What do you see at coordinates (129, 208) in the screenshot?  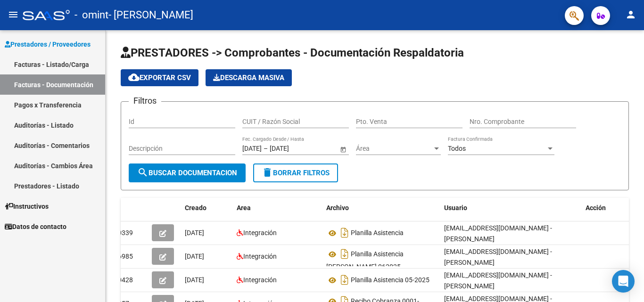 I see `datatable-header-cell: Id` at bounding box center [129, 208].